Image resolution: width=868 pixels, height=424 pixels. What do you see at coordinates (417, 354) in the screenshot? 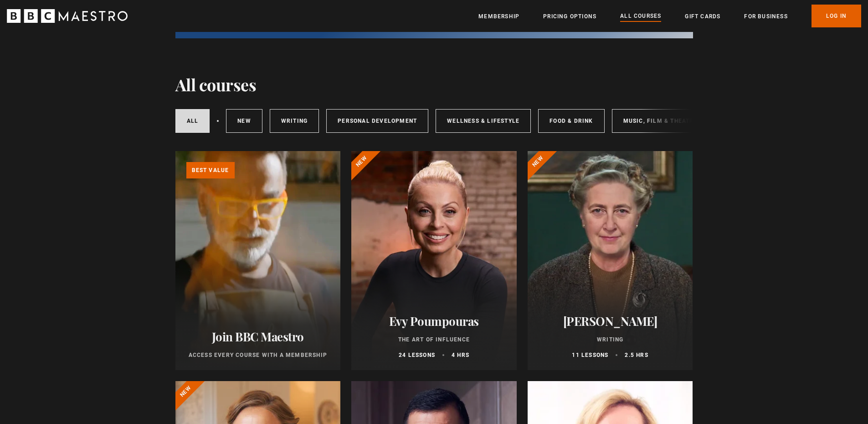
I see `p: 24 lessons` at bounding box center [417, 354].